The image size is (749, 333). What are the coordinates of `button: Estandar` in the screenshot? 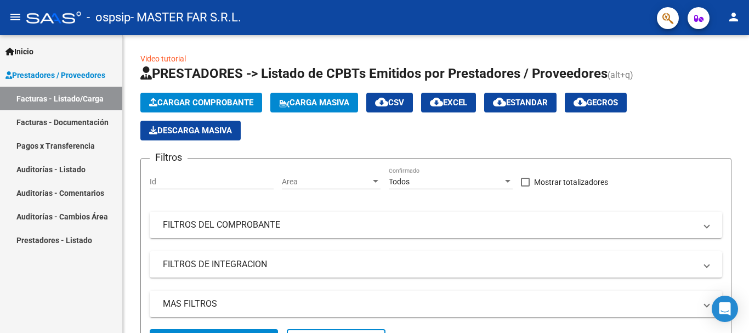 It's located at (520, 103).